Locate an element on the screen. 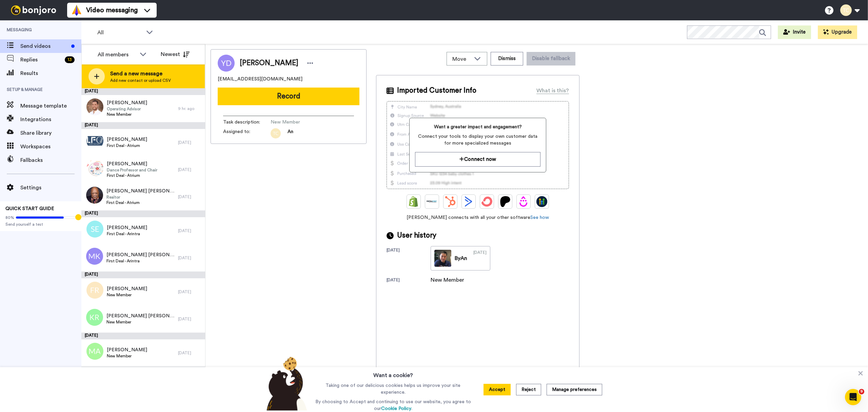  span: User history is located at coordinates (416, 235).